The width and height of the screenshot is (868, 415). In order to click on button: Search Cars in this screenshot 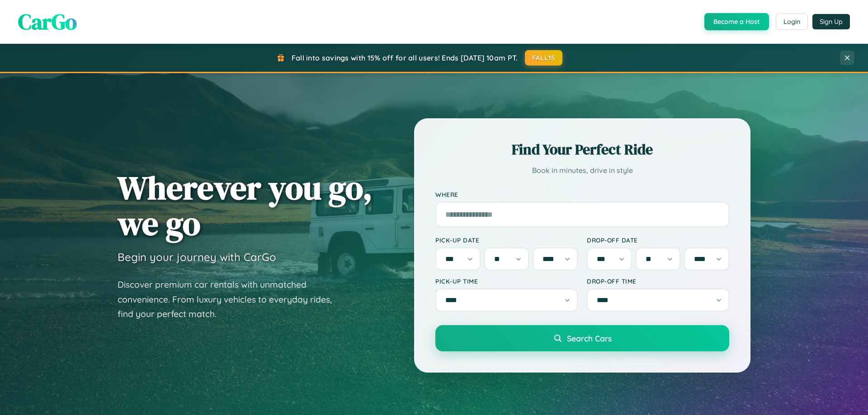, I will do `click(583, 339)`.